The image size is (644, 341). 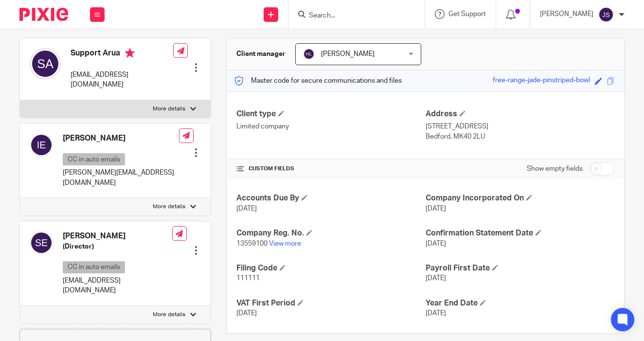 What do you see at coordinates (331, 304) in the screenshot?
I see `h4: VAT First Period` at bounding box center [331, 304].